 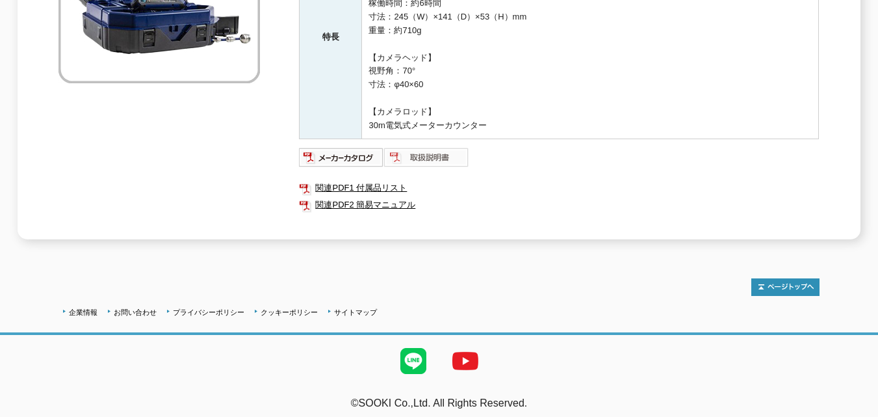 I want to click on a: プライバシーポリシー, so click(x=209, y=312).